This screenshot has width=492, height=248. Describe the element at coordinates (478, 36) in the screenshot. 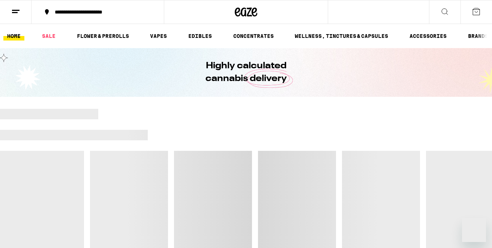

I see `a: BRANDS` at that location.